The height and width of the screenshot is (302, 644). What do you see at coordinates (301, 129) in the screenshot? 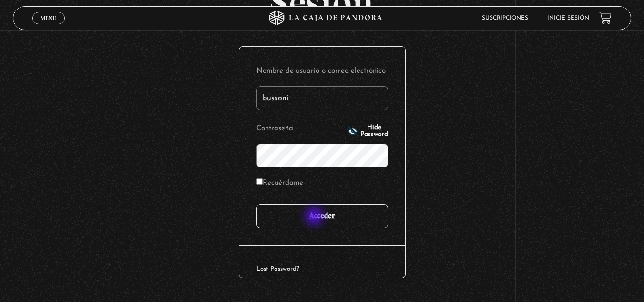
I see `label: Contraseña` at bounding box center [301, 129].